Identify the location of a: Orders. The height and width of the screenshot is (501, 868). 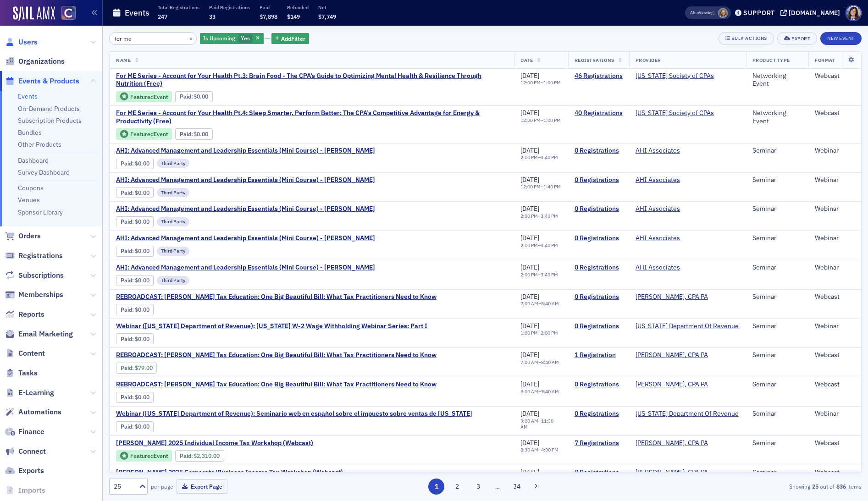
(23, 236).